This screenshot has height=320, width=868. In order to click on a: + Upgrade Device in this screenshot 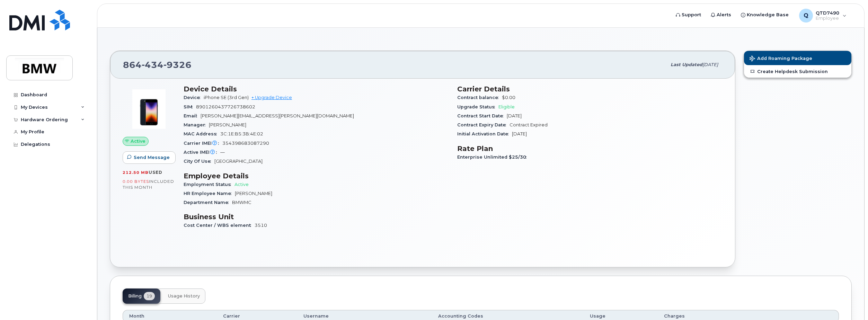, I will do `click(271, 98)`.